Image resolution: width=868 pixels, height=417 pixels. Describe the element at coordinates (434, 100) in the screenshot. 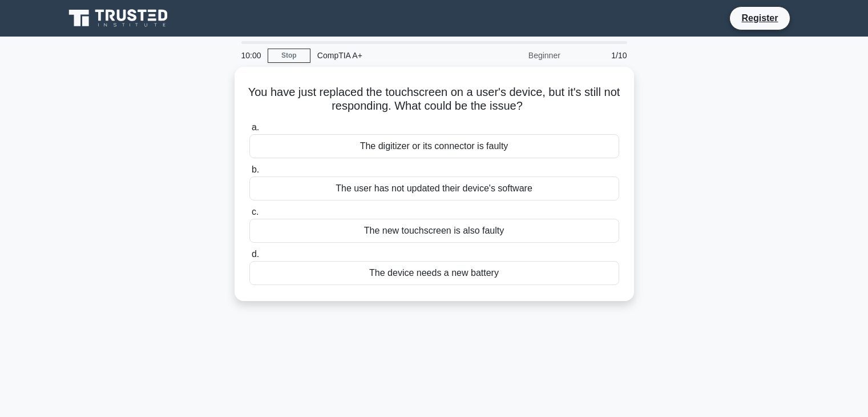

I see `h5: You have just replaced the touchscreen on a user's device, but it's still not responding. What co...` at that location.